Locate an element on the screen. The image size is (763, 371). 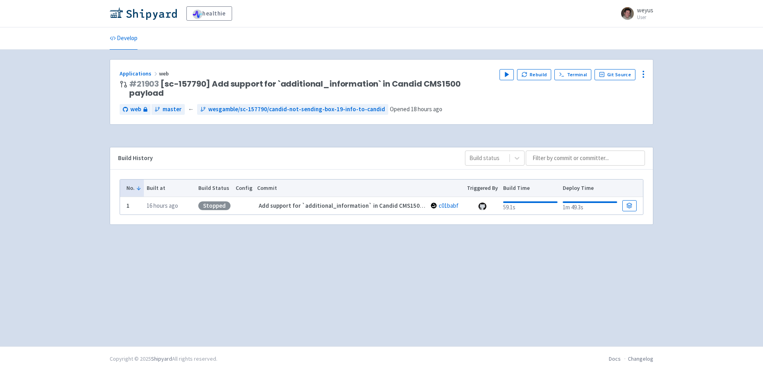
th: Build Time is located at coordinates (530, 188).